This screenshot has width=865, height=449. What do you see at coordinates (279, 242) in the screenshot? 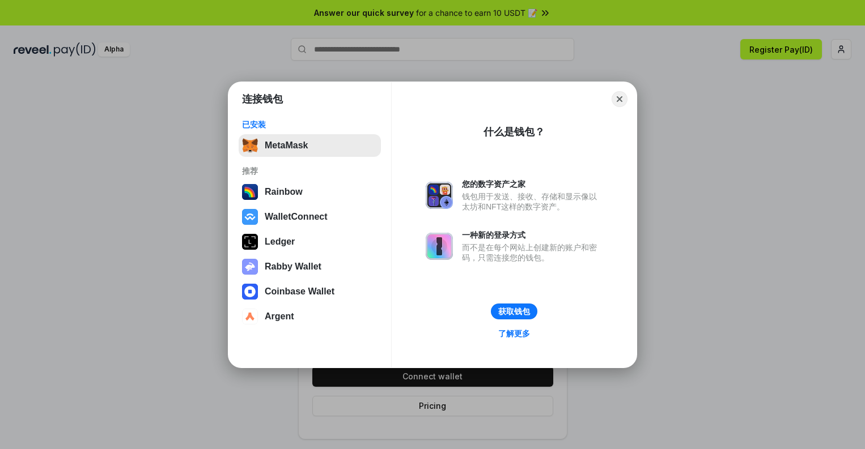
I see `div: Ledger` at bounding box center [279, 242].